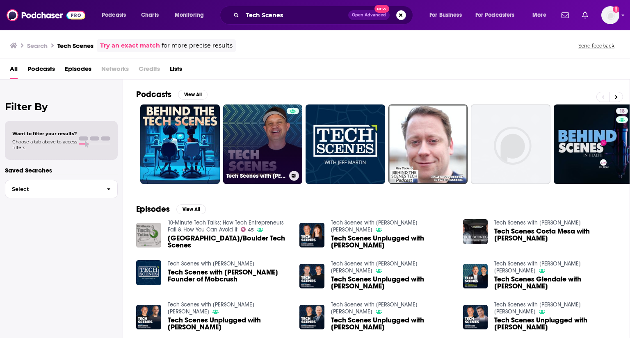 This screenshot has height=338, width=630. I want to click on span: Episodes, so click(78, 70).